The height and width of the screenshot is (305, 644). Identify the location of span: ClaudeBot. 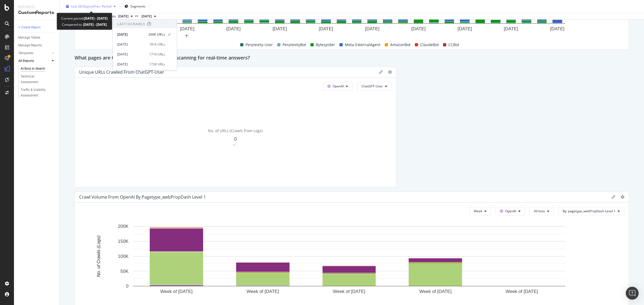
(429, 45).